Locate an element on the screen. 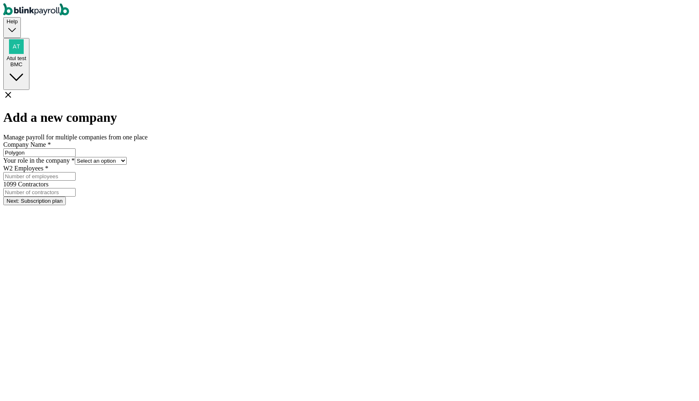  button: Next: Subscription plan is located at coordinates (34, 201).